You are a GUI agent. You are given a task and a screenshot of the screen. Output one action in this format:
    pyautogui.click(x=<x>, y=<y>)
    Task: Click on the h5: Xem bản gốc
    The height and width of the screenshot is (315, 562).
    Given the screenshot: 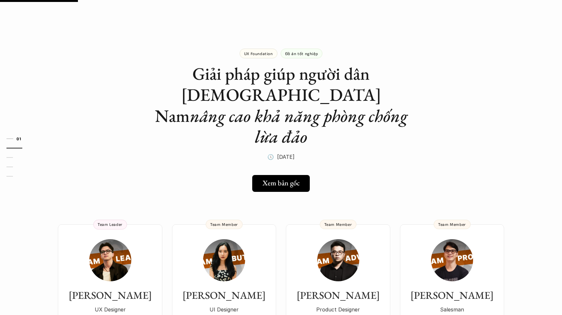 What is the action you would take?
    pyautogui.click(x=281, y=183)
    